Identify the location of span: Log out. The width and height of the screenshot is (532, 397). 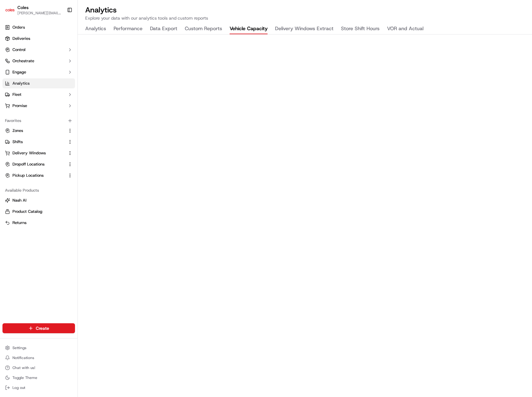
(18, 388).